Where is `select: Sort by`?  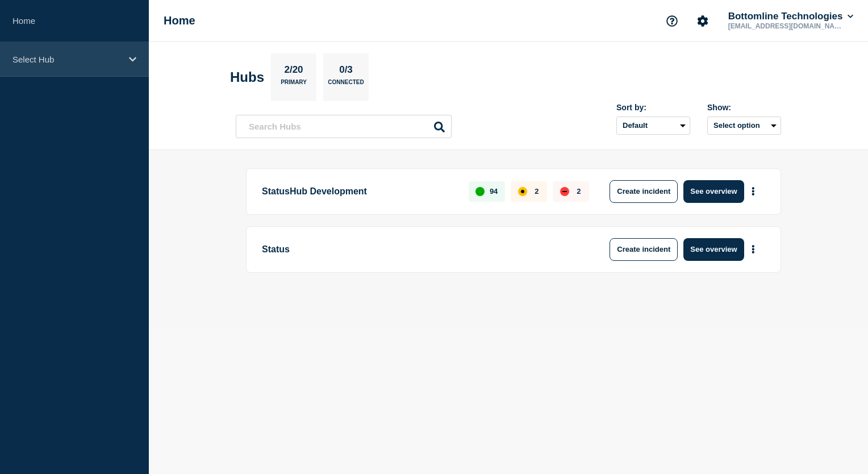
select: Sort by is located at coordinates (654, 126).